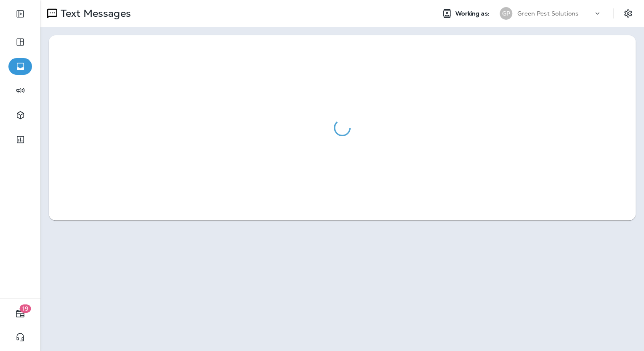 This screenshot has width=644, height=351. What do you see at coordinates (25, 309) in the screenshot?
I see `span: 19` at bounding box center [25, 309].